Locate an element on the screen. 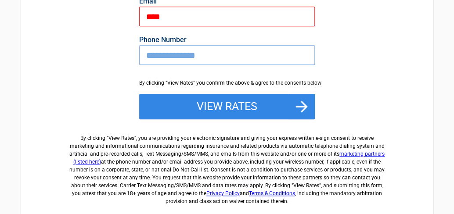 The height and width of the screenshot is (214, 454). label: By clicking " ", you are providing your electronic signature and giving your express written e-si... is located at coordinates (227, 166).